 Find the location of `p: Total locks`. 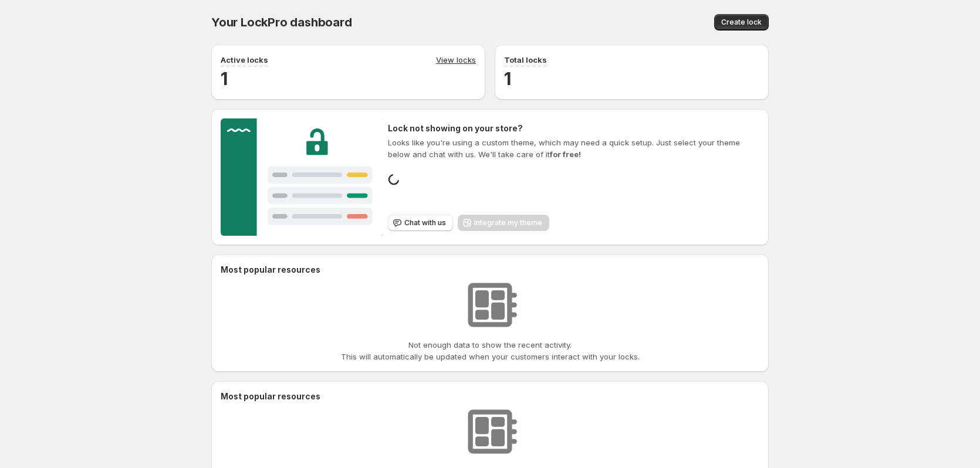

p: Total locks is located at coordinates (525, 60).